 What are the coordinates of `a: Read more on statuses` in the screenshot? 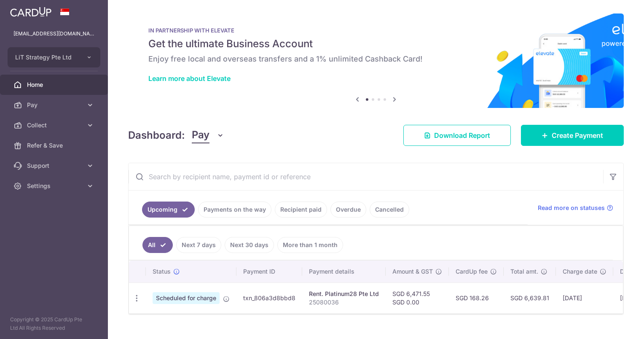 It's located at (575, 208).